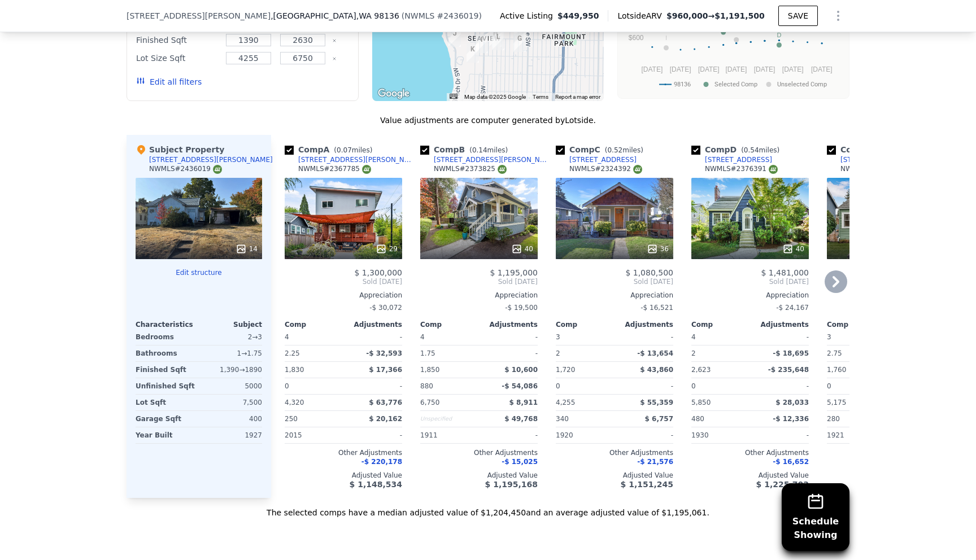  I want to click on span: -$ 21,576, so click(655, 461).